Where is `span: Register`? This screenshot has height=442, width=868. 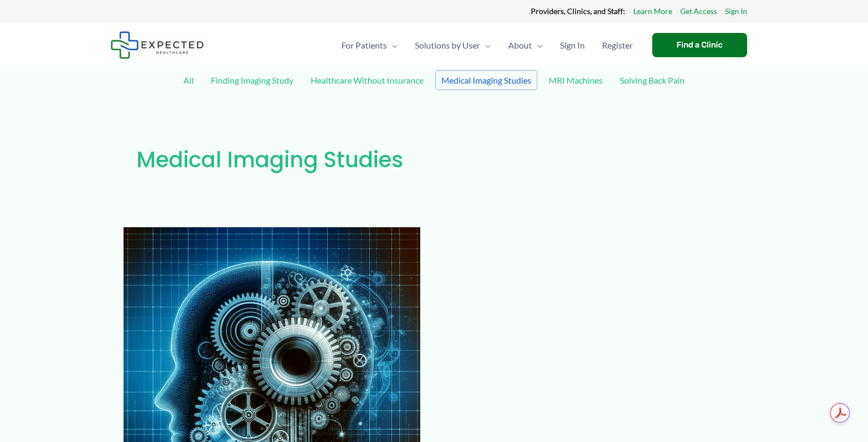
span: Register is located at coordinates (617, 45).